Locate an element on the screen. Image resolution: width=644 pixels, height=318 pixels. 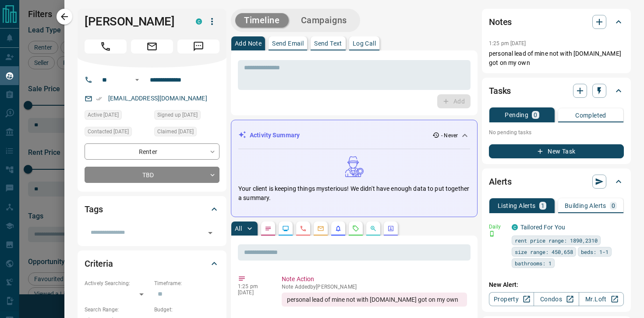
p: Daily is located at coordinates (498, 227).